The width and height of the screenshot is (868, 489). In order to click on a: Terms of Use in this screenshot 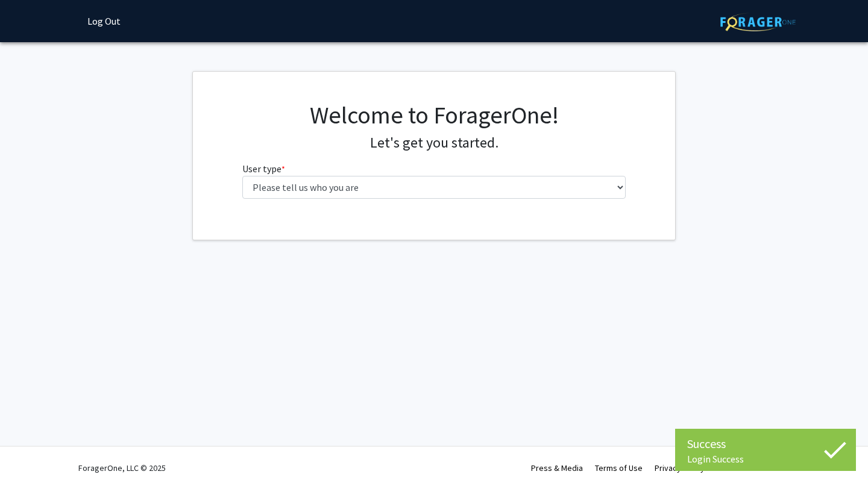, I will do `click(618, 468)`.